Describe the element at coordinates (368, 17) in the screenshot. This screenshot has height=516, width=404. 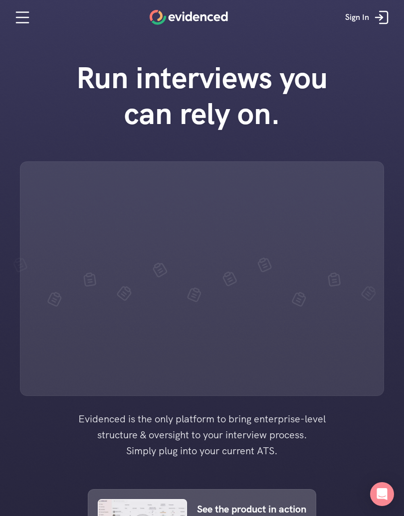
I see `a: Sign In` at that location.